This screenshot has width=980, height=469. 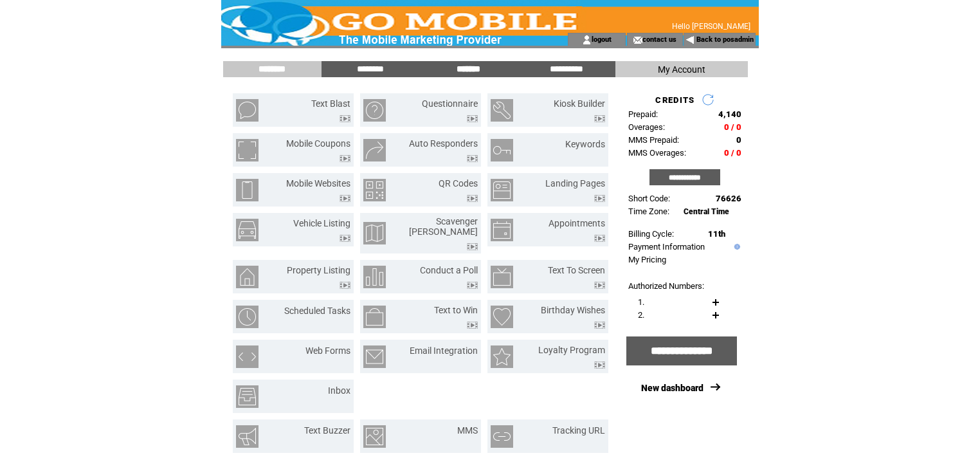 What do you see at coordinates (501, 356) in the screenshot?
I see `img: loyalty-program.png` at bounding box center [501, 356].